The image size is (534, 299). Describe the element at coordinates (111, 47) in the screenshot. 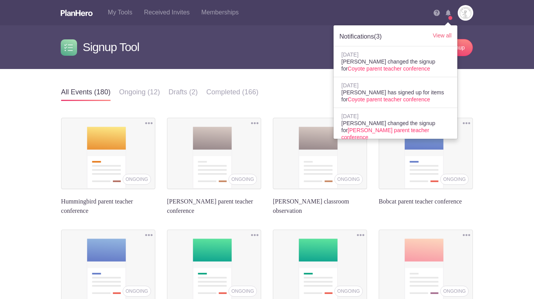

I see `h3: Signup Tool` at that location.